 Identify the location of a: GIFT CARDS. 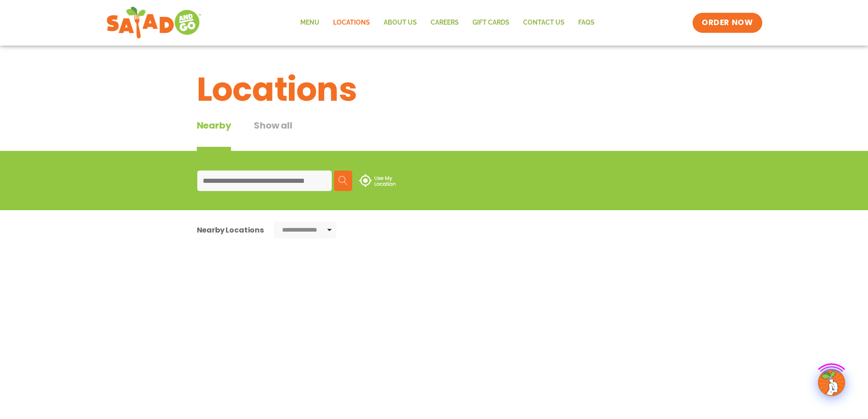
(491, 23).